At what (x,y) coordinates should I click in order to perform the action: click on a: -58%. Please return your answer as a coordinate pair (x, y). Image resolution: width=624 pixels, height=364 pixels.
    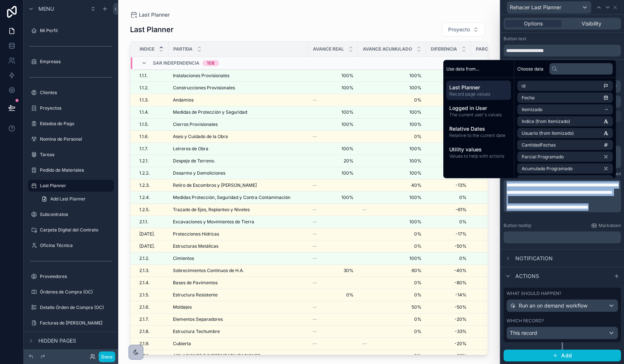
    Looking at the image, I should click on (448, 100).